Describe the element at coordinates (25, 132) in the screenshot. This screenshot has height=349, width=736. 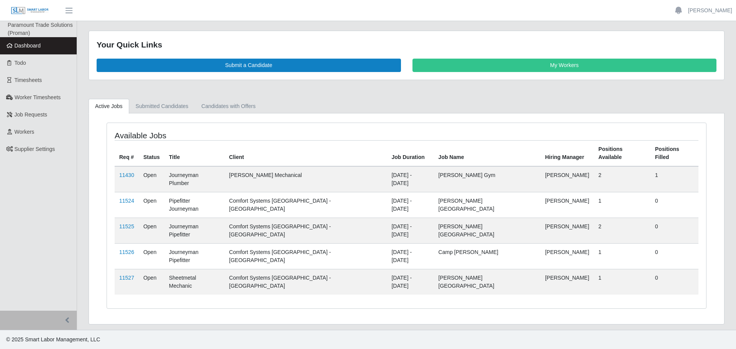
I see `span: Workers` at that location.